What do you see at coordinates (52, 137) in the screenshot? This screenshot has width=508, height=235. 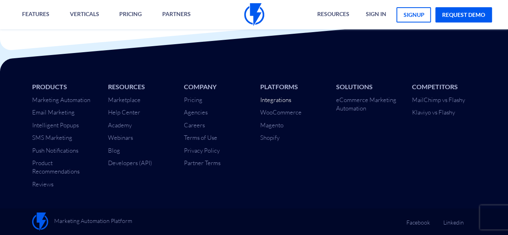 I see `a: SMS Marketing` at bounding box center [52, 137].